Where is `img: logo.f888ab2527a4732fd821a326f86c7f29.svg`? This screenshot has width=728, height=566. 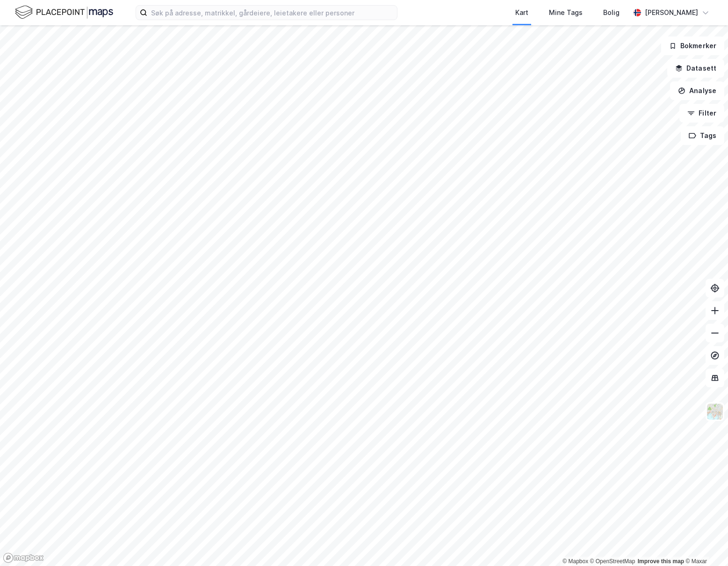 img: logo.f888ab2527a4732fd821a326f86c7f29.svg is located at coordinates (64, 12).